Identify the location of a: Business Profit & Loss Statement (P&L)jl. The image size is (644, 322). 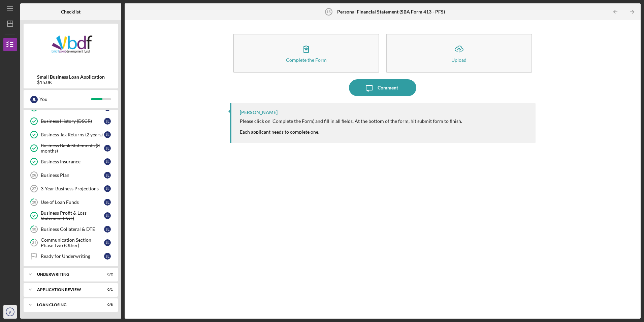
(71, 215).